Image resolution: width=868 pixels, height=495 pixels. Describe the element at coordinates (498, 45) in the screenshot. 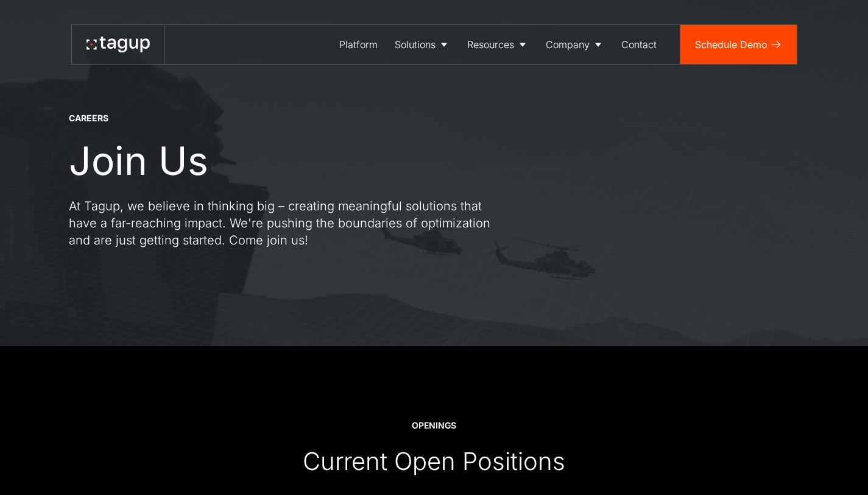

I see `a: Resources` at that location.